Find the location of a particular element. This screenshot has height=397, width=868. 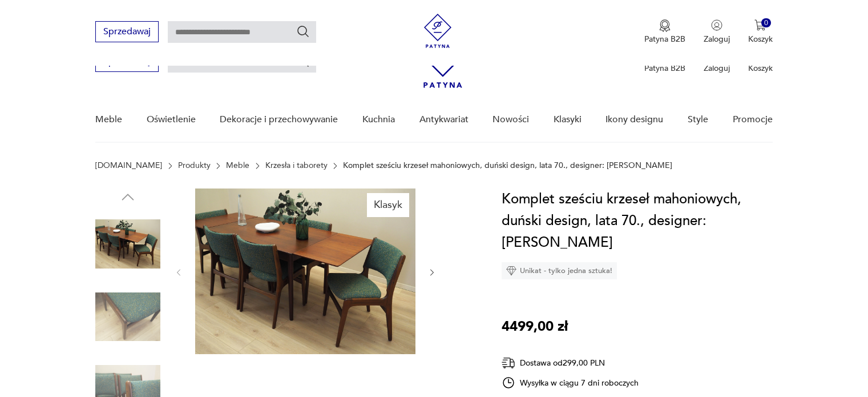

a: Produkty is located at coordinates (194, 166).